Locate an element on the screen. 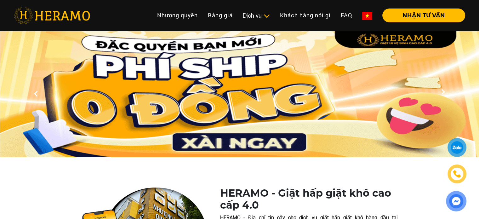 The height and width of the screenshot is (219, 479). a: Nhượng quyền is located at coordinates (177, 15).